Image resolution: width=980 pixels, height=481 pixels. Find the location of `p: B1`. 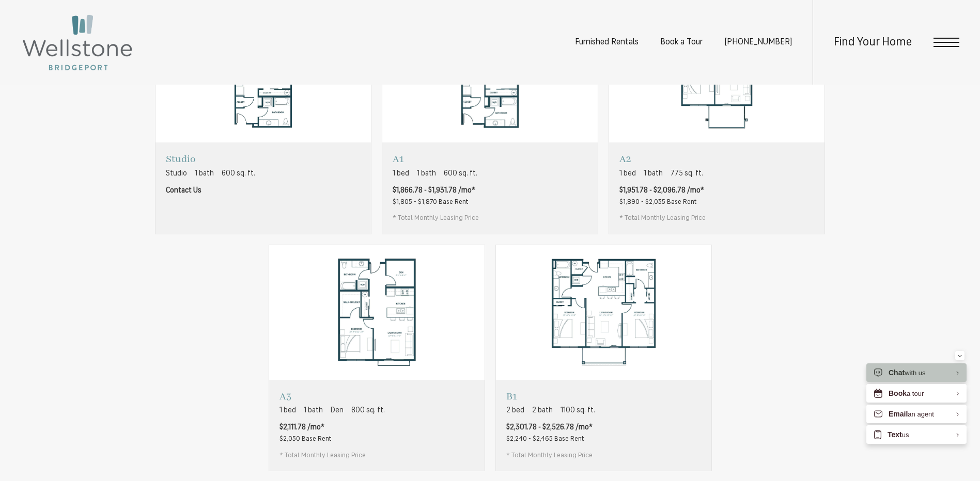

p: B1 is located at coordinates (551, 396).